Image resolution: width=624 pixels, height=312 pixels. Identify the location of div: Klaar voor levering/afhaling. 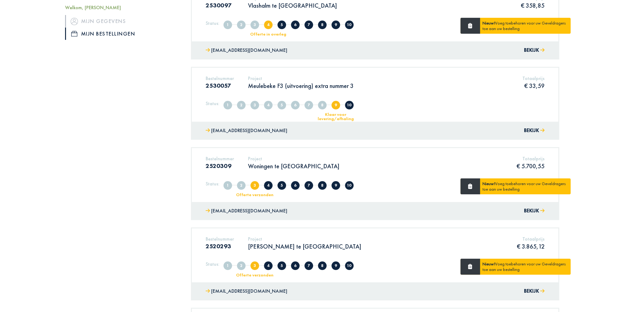
(335, 117).